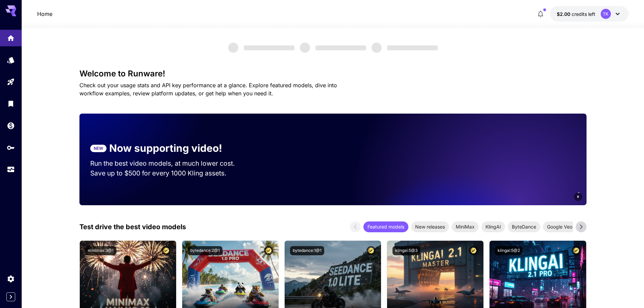  What do you see at coordinates (11, 297) in the screenshot?
I see `div: Expand sidebar` at bounding box center [11, 297].